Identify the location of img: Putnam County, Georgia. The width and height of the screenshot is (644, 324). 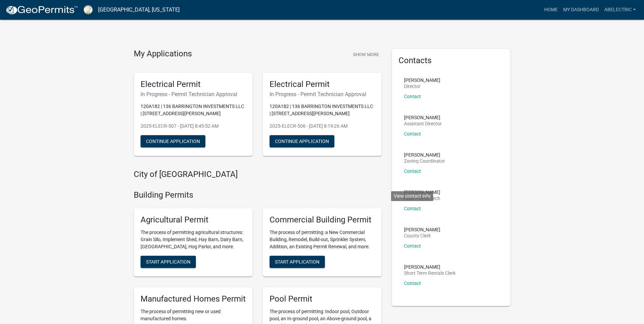
(88, 9).